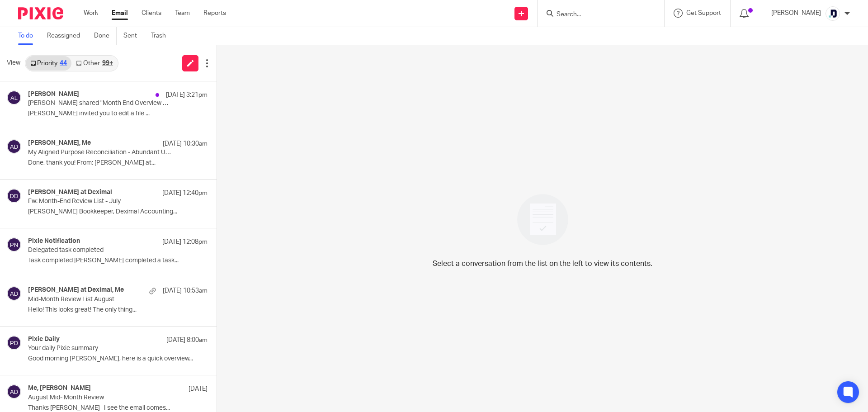 The image size is (868, 412). Describe the element at coordinates (151, 13) in the screenshot. I see `a: Clients` at that location.